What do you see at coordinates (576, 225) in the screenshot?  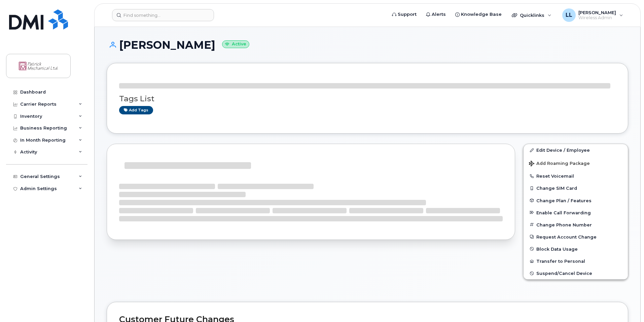 I see `button: Change Phone Number` at bounding box center [576, 225].